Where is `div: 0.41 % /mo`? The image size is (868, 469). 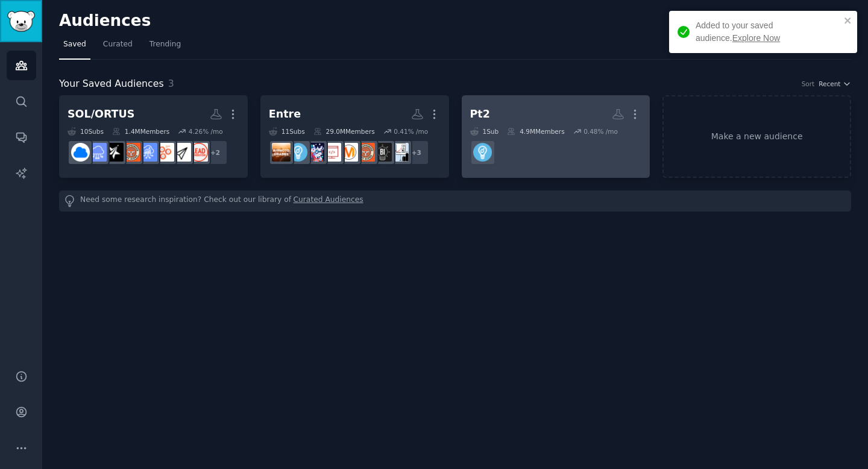 div: 0.41 % /mo is located at coordinates (410, 131).